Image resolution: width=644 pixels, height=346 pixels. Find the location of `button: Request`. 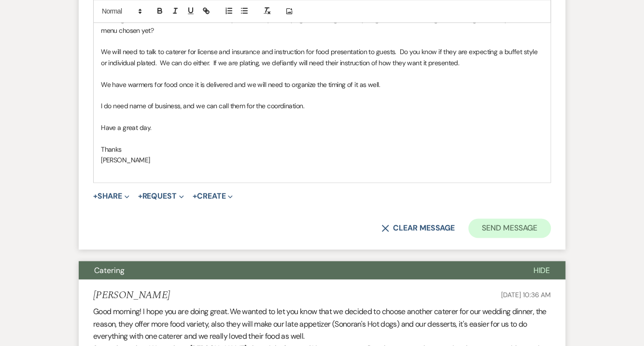

button: Request is located at coordinates (161, 197).